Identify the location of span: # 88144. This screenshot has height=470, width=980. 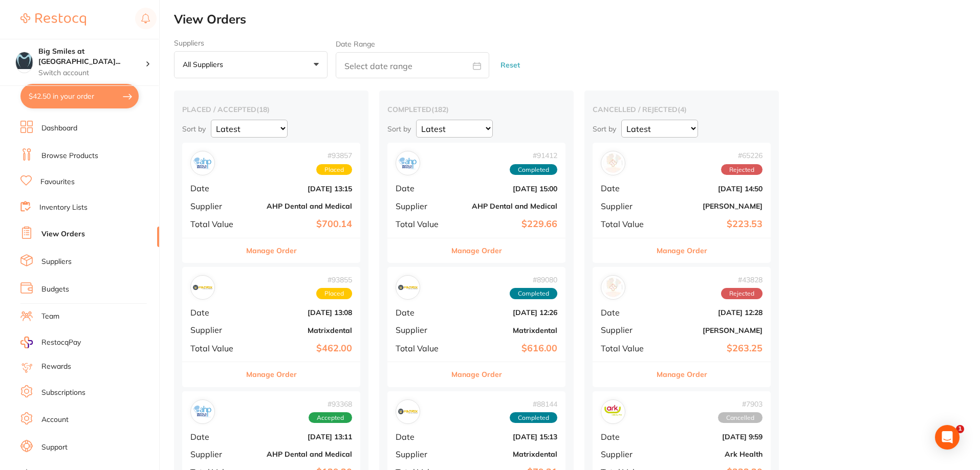
(533, 404).